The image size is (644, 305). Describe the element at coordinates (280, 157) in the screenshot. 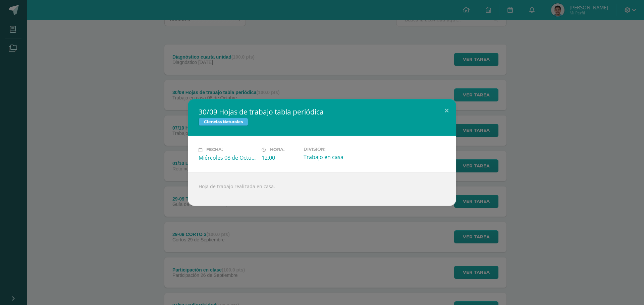

I see `div: 12:00` at that location.